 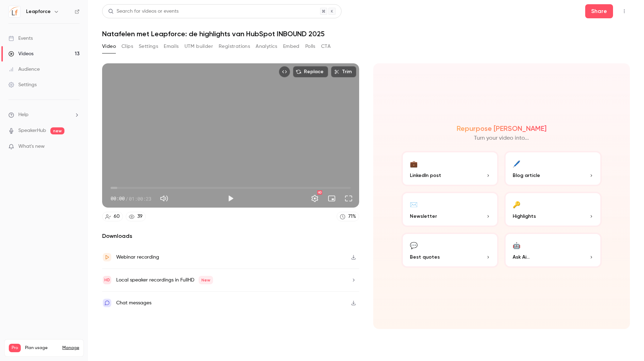 What do you see at coordinates (521, 257) in the screenshot?
I see `span: Ask Ai...` at bounding box center [521, 257].